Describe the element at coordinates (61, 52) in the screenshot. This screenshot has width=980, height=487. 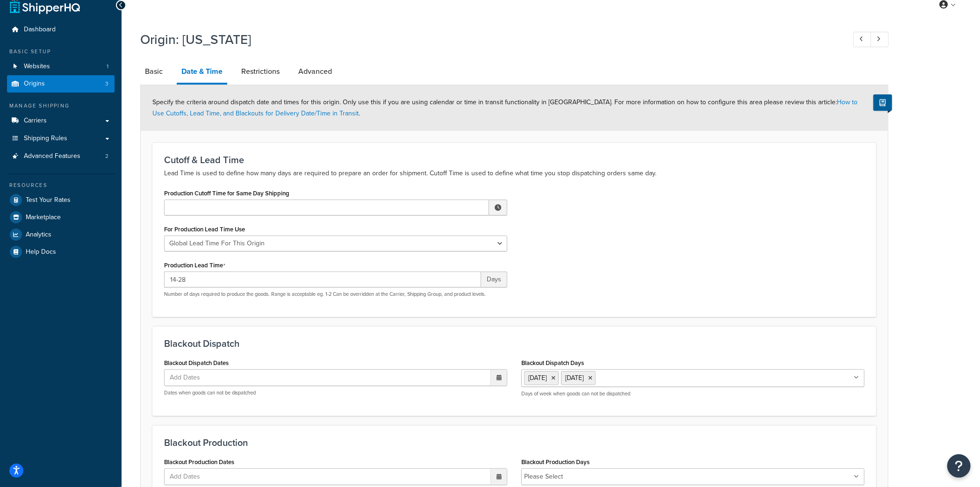
I see `div: Basic Setup` at that location.